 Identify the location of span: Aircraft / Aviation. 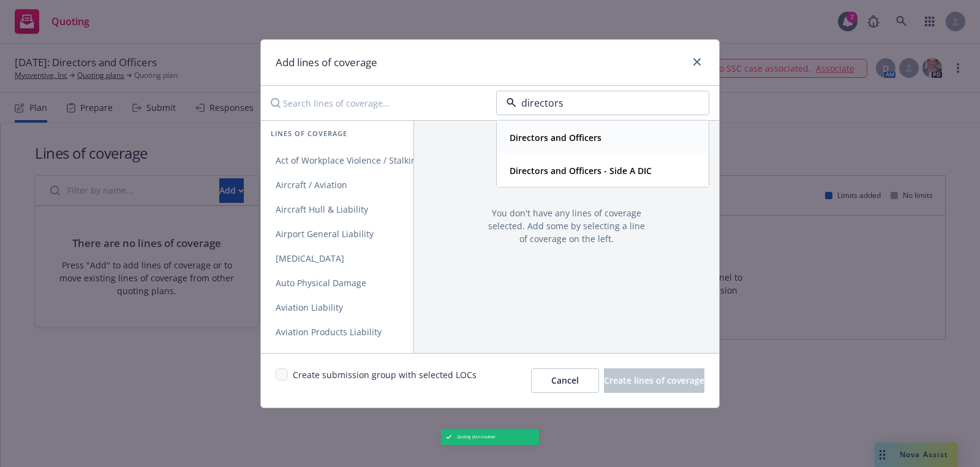
(311, 184).